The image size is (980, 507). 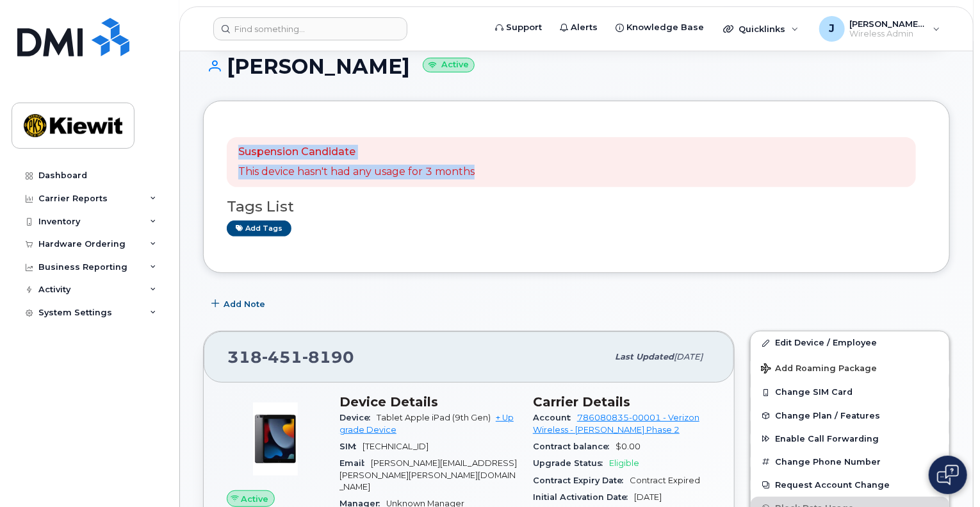 I want to click on a: Support, so click(x=518, y=28).